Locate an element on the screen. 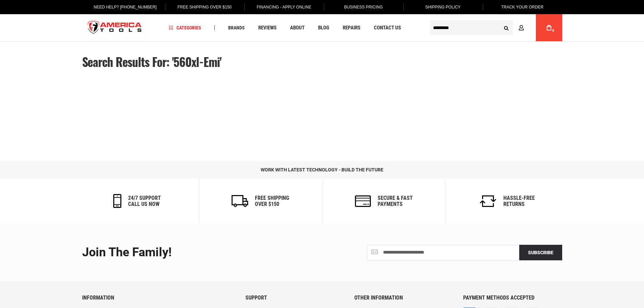  h6: OTHER INFORMATION is located at coordinates (403, 298).